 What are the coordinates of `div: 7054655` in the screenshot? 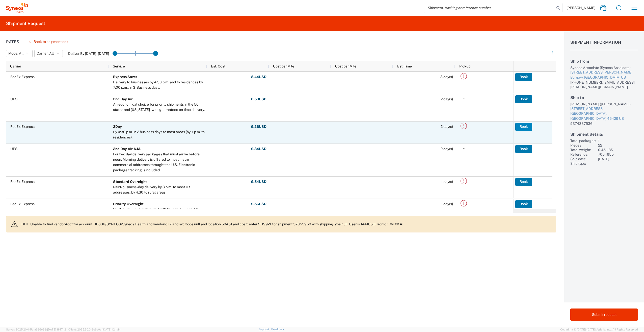 It's located at (618, 154).